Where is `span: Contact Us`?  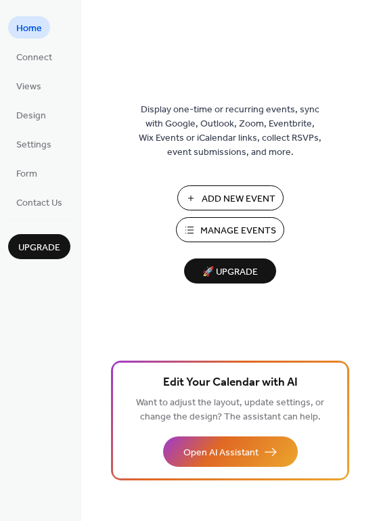 span: Contact Us is located at coordinates (39, 203).